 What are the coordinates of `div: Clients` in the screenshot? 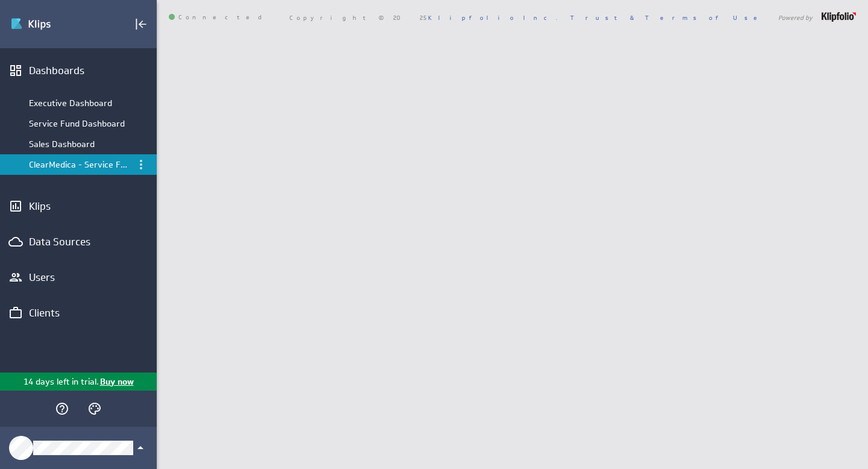 It's located at (78, 313).